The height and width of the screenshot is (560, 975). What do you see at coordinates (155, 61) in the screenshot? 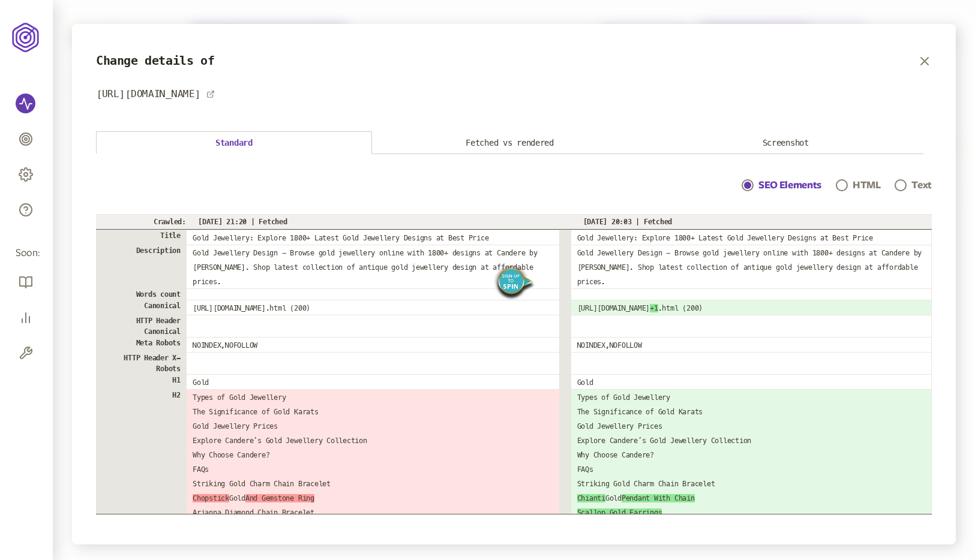
I see `h3: Change details of` at bounding box center [155, 61].